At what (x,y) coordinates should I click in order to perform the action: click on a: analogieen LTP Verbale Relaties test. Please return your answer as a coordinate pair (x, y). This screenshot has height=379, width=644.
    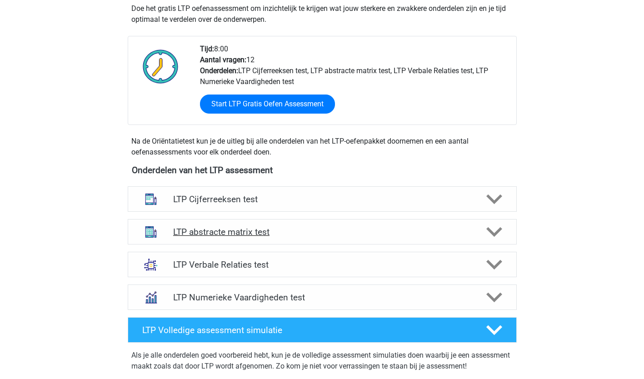
    Looking at the image, I should click on (322, 264).